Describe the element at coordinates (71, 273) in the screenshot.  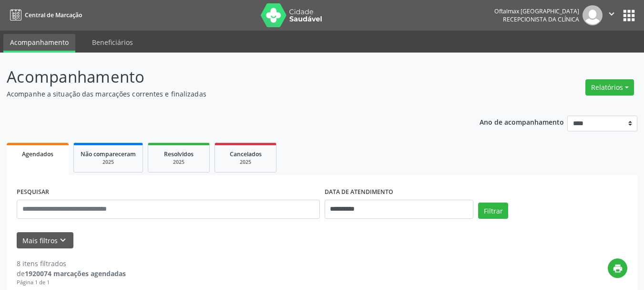
I see `div: de` at that location.